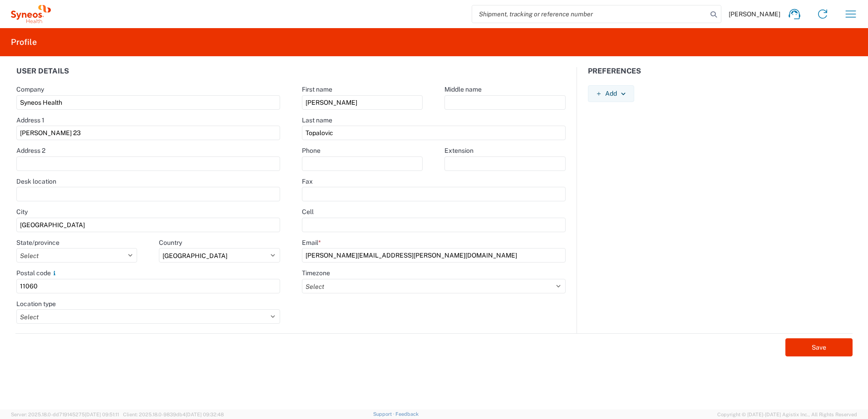 This screenshot has height=419, width=868. Describe the element at coordinates (308, 211) in the screenshot. I see `label: Cell` at that location.